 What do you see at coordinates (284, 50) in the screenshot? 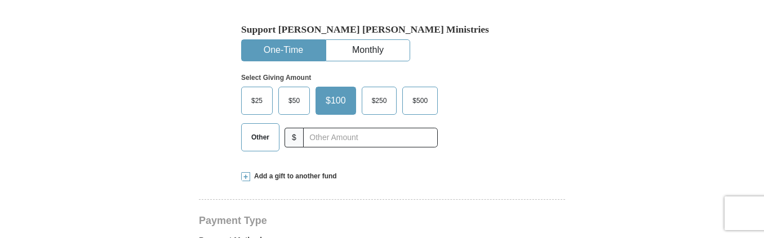
I see `button: One-Time` at bounding box center [284, 50].